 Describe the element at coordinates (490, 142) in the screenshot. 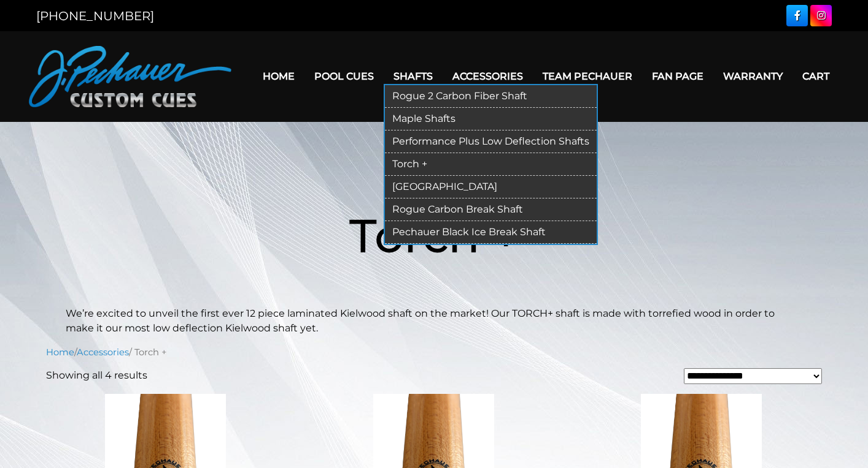

I see `a: Performance Plus Low Deflection Shafts` at that location.